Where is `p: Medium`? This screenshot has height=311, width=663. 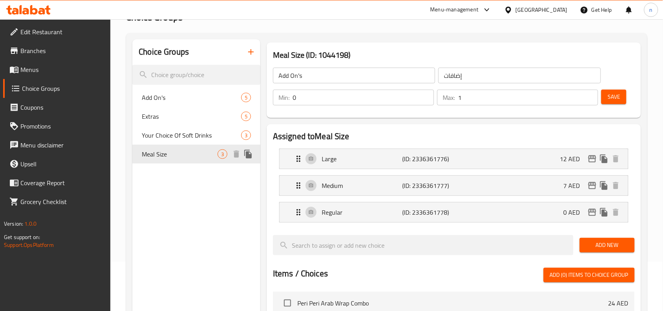
p: Medium is located at coordinates (362, 185).